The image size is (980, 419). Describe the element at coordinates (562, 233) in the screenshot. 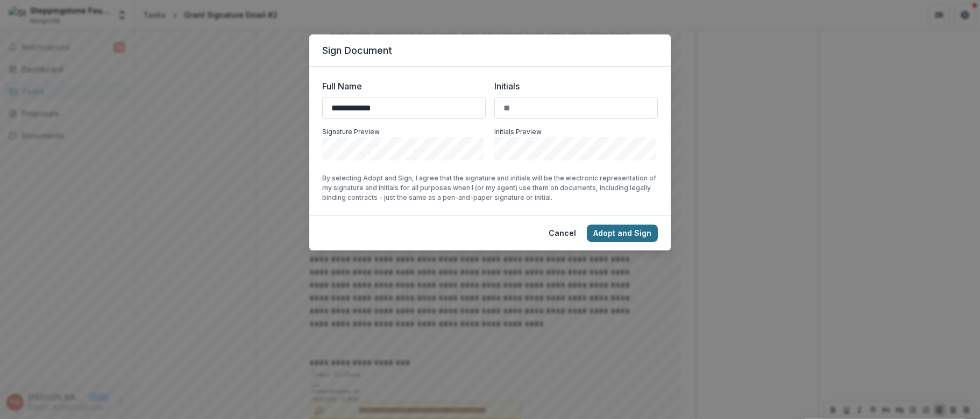

I see `button: Cancel` at that location.